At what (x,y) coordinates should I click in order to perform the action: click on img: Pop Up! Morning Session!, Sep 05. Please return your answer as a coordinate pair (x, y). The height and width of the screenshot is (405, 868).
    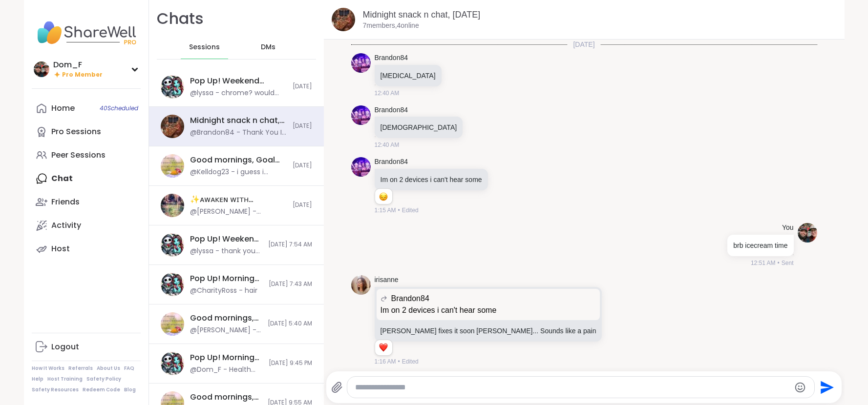
    Looking at the image, I should click on (172, 284).